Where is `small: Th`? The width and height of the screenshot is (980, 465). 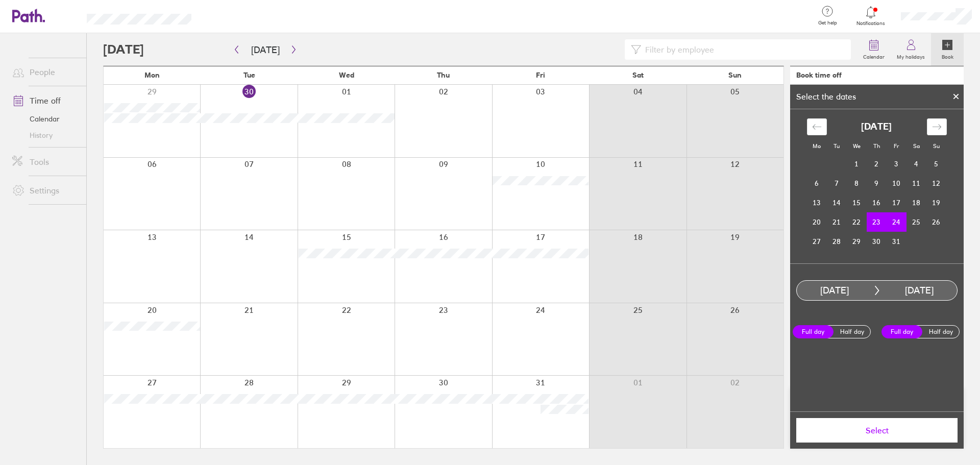
small: Th is located at coordinates (876, 146).